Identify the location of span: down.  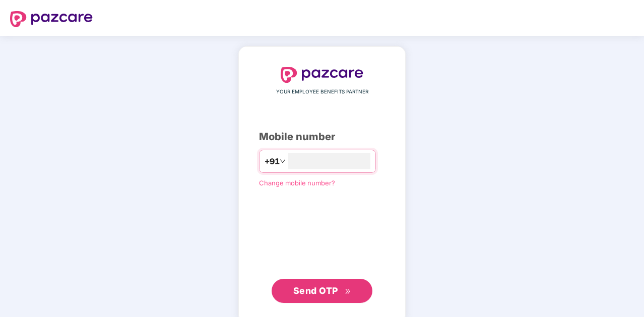
(283, 162).